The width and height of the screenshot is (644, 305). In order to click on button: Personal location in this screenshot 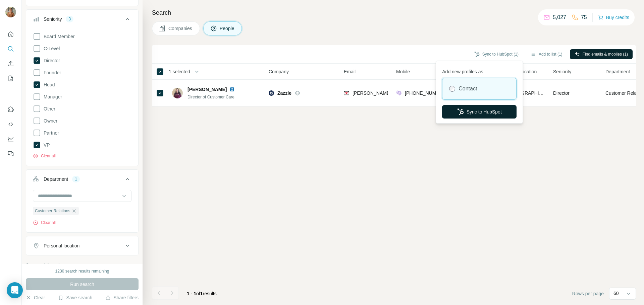, I will do `click(82, 246)`.